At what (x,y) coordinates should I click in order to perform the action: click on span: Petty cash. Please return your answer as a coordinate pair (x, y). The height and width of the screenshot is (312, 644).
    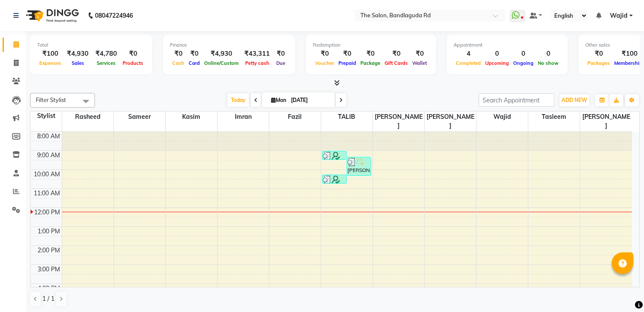
    Looking at the image, I should click on (257, 63).